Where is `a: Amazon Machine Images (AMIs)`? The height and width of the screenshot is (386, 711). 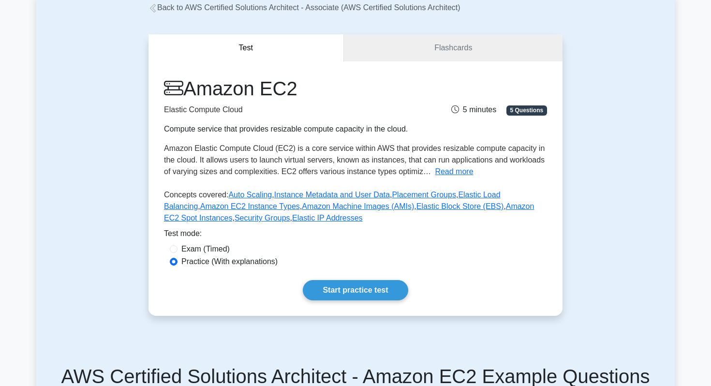 a: Amazon Machine Images (AMIs) is located at coordinates (358, 206).